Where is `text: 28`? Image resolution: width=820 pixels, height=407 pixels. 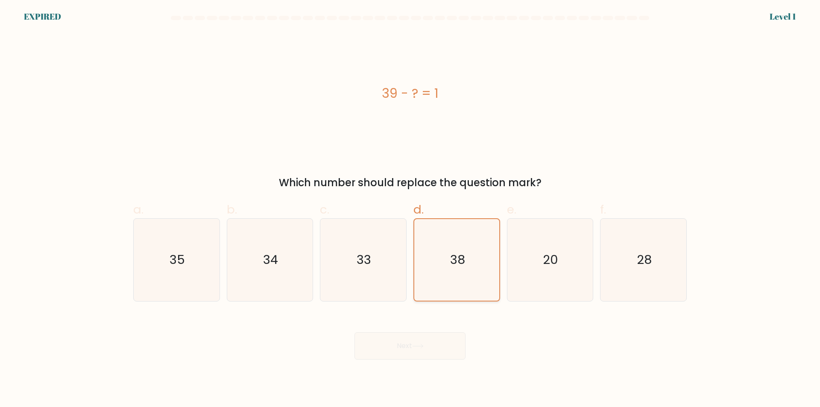 text: 28 is located at coordinates (644, 260).